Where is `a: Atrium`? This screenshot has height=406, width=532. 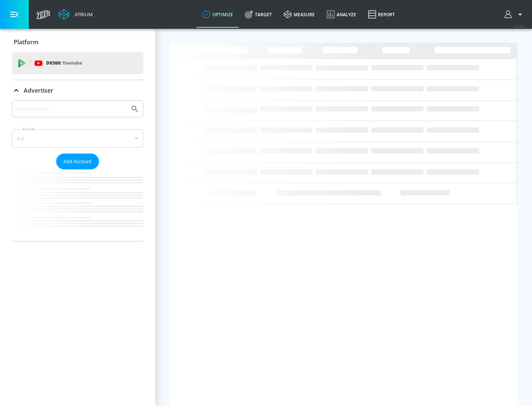
a: Atrium is located at coordinates (76, 14).